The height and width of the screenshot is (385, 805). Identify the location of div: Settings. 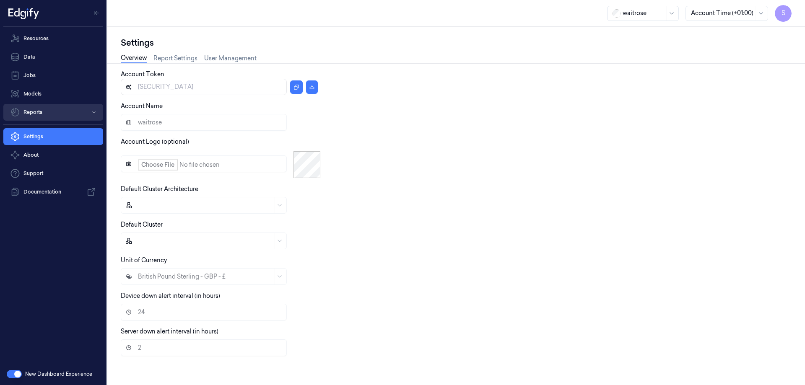
(456, 43).